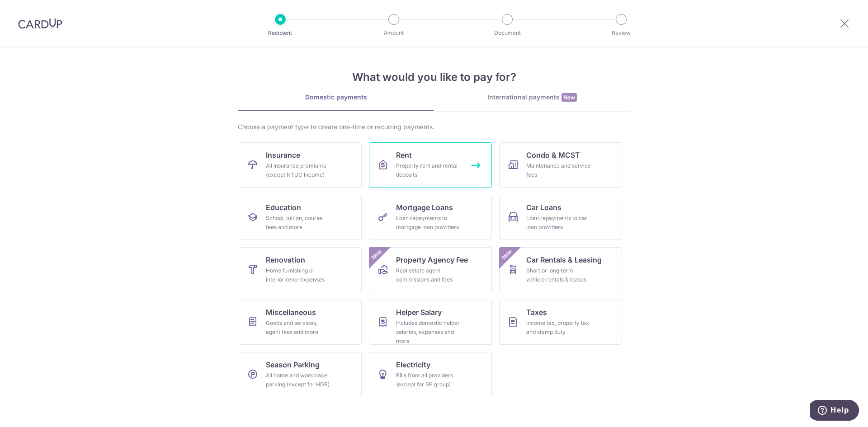 The height and width of the screenshot is (427, 868). I want to click on a: MiscellaneousGoods and services, agent fees and more, so click(300, 322).